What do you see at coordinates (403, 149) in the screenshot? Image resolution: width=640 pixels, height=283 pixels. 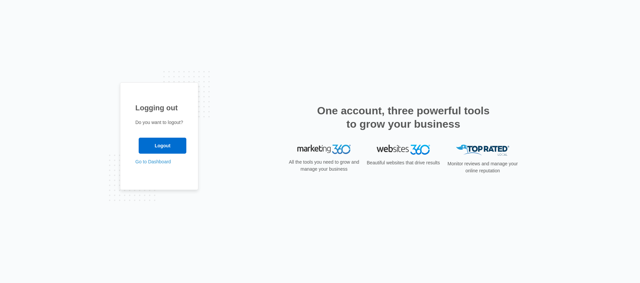 I see `img: Websites 360` at bounding box center [403, 149].